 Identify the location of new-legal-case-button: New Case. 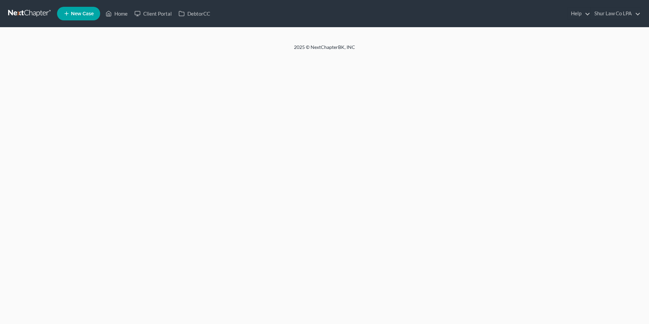
(78, 14).